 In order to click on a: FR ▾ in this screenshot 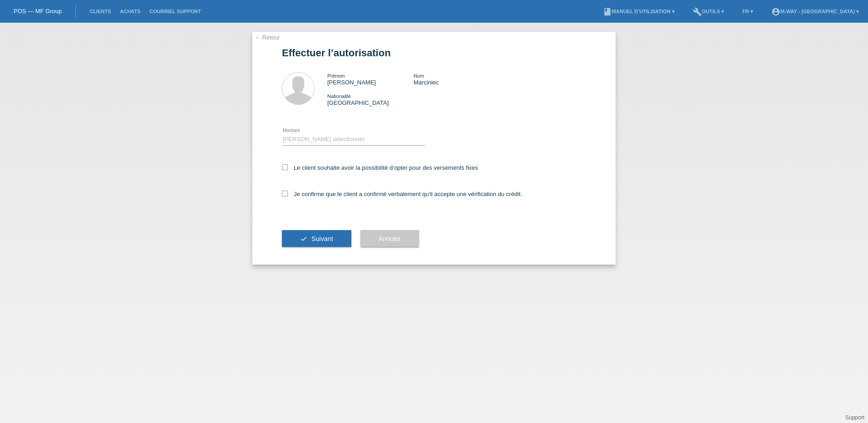, I will do `click(748, 11)`.